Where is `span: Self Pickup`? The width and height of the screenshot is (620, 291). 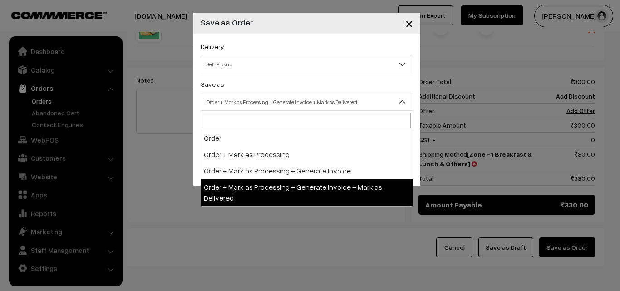 span: Self Pickup is located at coordinates (307, 64).